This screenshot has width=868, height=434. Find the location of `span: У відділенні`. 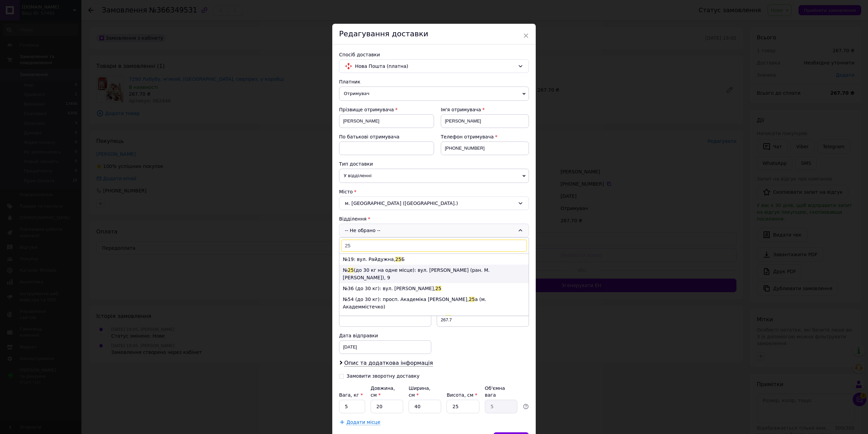

span: У відділенні is located at coordinates (434, 176).